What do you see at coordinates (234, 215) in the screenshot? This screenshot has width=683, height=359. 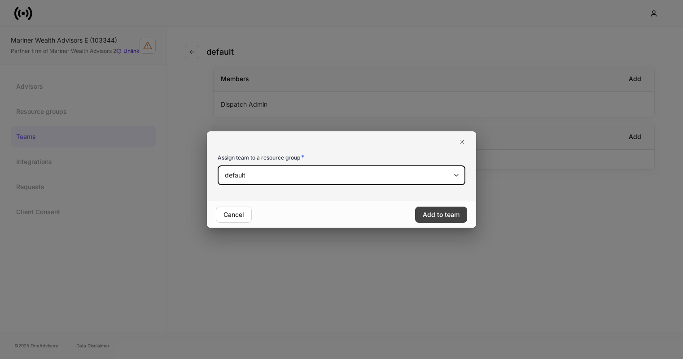 I see `div: Cancel` at bounding box center [234, 215].